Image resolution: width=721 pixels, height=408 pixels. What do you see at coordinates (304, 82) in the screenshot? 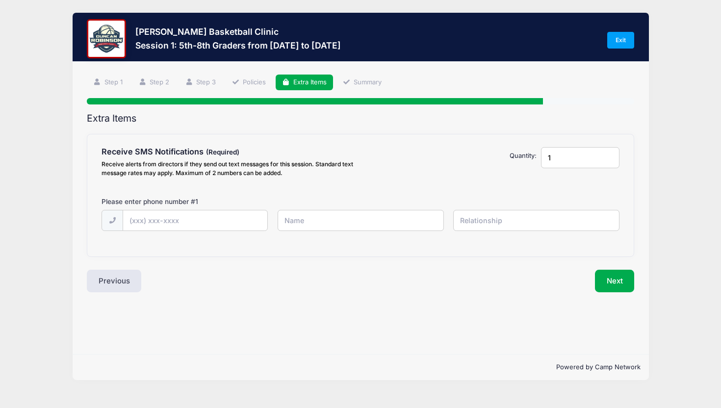
I see `a: Extra Items` at bounding box center [304, 82].